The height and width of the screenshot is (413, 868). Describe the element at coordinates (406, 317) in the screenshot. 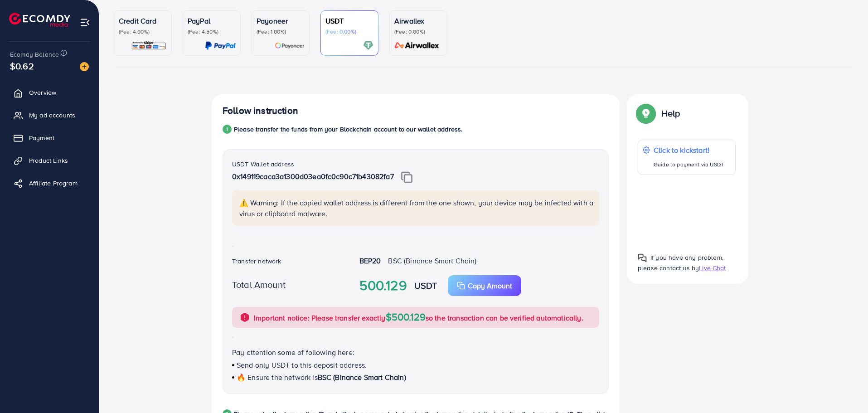

I see `span: $500.129` at that location.